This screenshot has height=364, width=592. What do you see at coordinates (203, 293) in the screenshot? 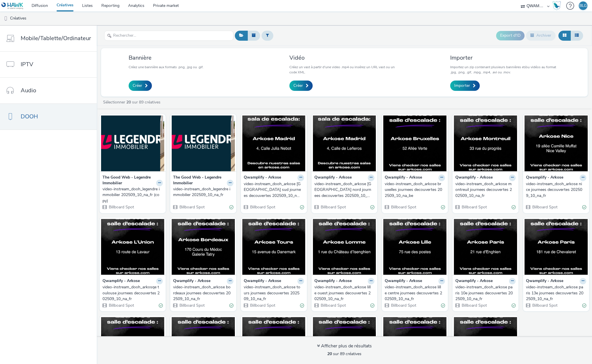
I see `a: video-instream_dooh_arkose bordeaux journees decouvertes 202509_10_na_fr` at bounding box center [203, 293].